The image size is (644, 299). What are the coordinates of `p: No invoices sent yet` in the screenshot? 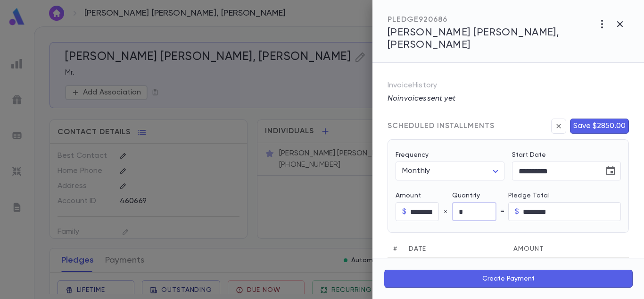 It's located at (509, 98).